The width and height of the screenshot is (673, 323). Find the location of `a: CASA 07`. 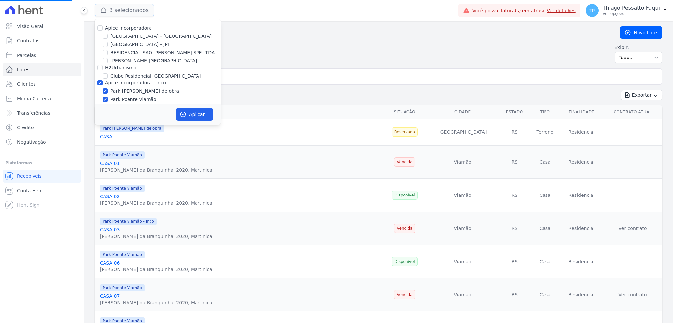

a: CASA 07 is located at coordinates (110, 296).